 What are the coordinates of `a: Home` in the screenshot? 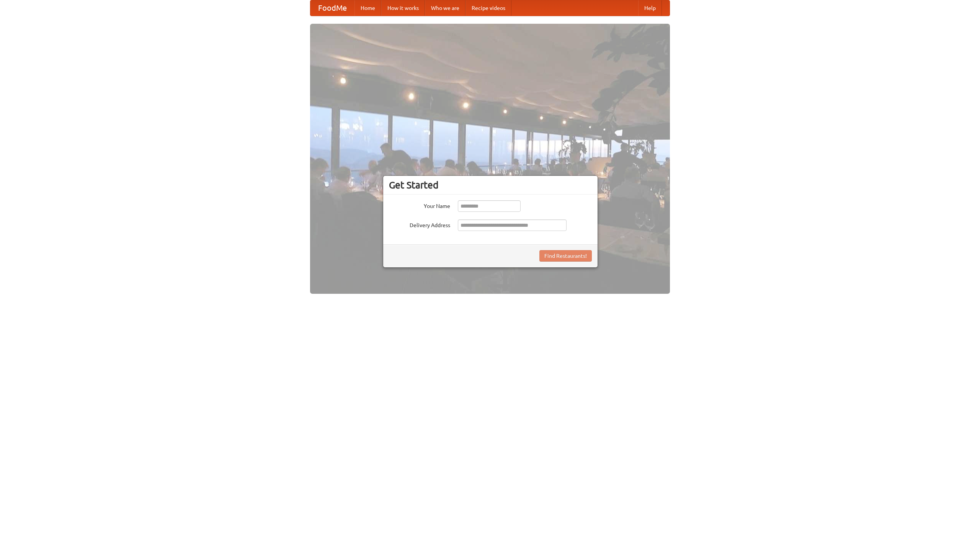 It's located at (369, 8).